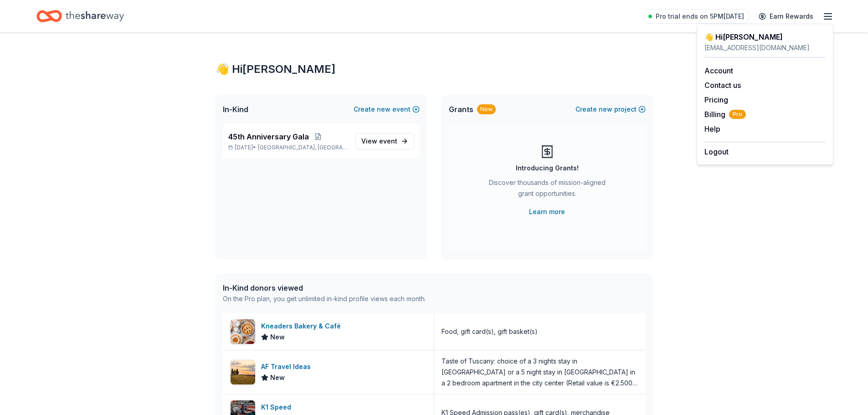 Image resolution: width=868 pixels, height=415 pixels. What do you see at coordinates (379, 141) in the screenshot?
I see `span: View` at bounding box center [379, 141].